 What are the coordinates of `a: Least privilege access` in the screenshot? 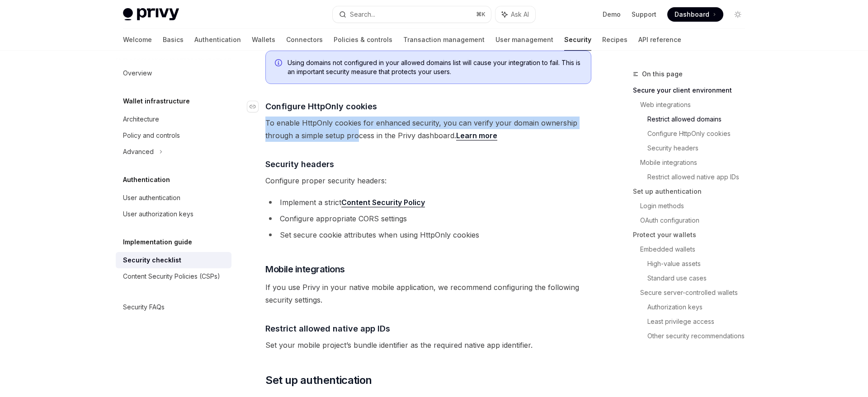 It's located at (700, 322).